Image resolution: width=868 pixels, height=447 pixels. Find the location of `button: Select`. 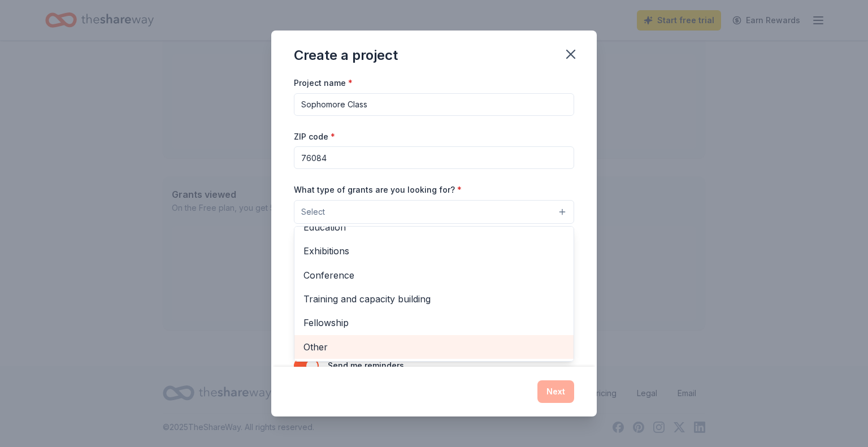

button: Select is located at coordinates (434, 211).